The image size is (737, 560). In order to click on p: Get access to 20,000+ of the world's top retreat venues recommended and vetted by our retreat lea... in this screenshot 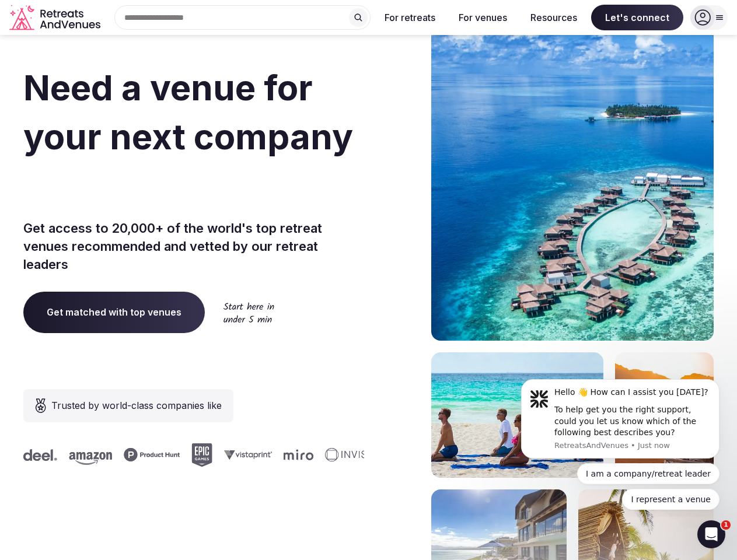, I will do `click(194, 246)`.